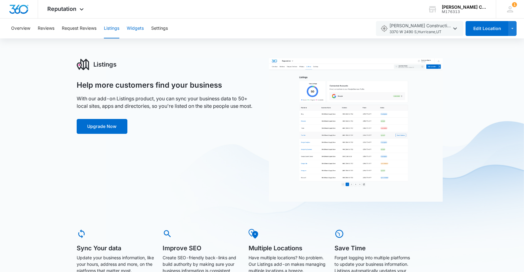  What do you see at coordinates (515, 5) in the screenshot?
I see `span: 1` at bounding box center [515, 5].